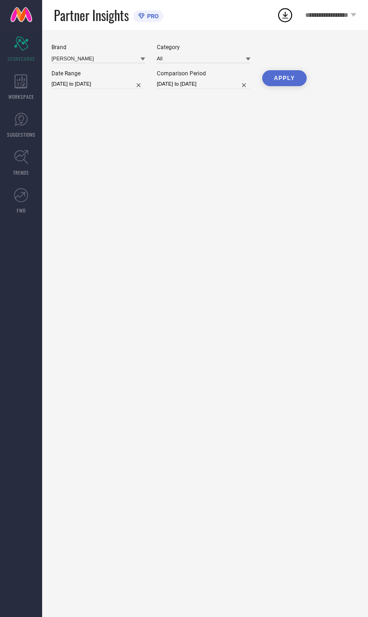 The height and width of the screenshot is (617, 368). Describe the element at coordinates (285, 15) in the screenshot. I see `div: Open download list` at that location.